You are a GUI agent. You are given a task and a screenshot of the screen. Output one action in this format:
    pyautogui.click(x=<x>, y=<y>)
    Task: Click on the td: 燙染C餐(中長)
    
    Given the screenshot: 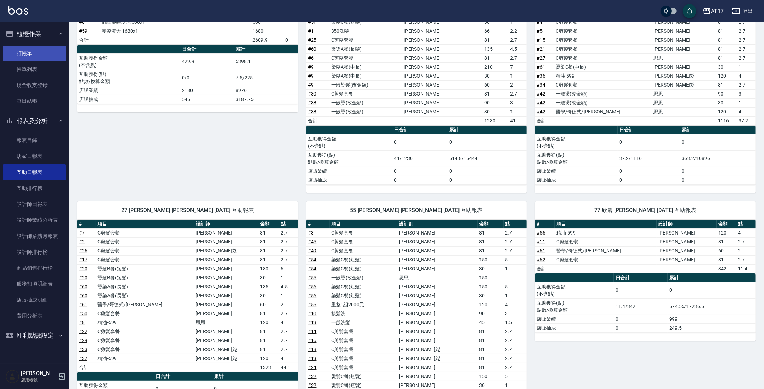 What is the action you would take?
    pyautogui.click(x=603, y=67)
    